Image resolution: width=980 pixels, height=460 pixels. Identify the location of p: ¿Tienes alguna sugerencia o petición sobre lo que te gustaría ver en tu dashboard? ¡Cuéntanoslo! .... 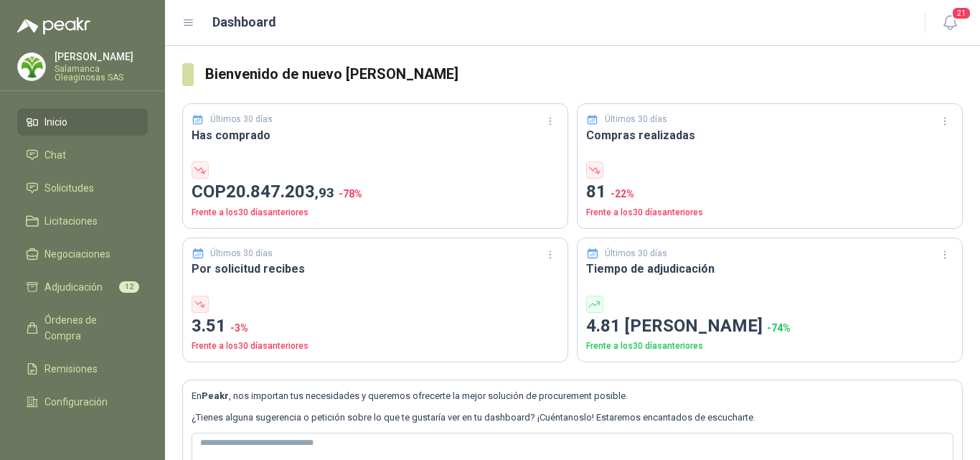
(573, 418).